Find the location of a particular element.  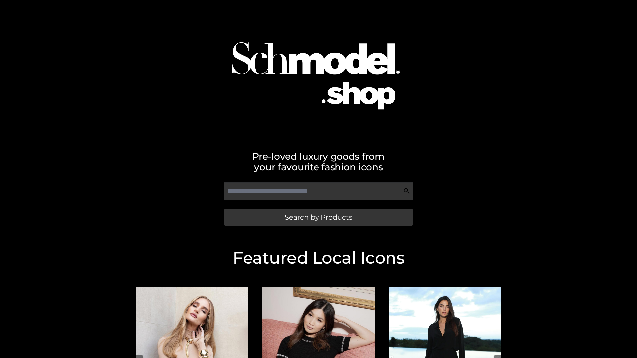

span: Search by Products is located at coordinates (319, 217).